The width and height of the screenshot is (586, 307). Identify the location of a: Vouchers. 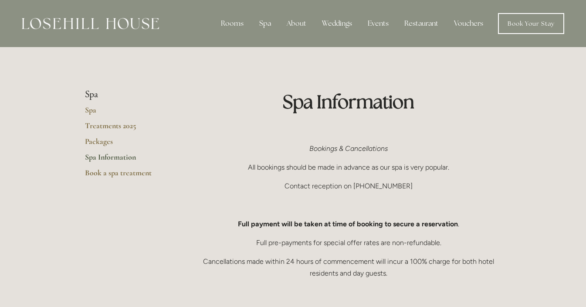
(468, 24).